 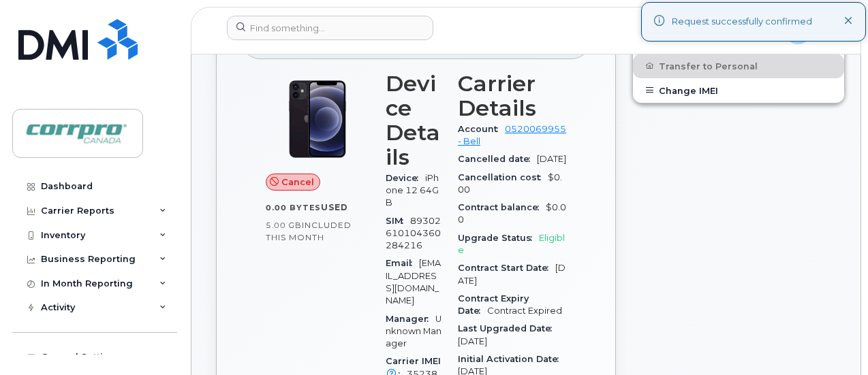 I want to click on span: iPhone 12 64GB, so click(x=412, y=190).